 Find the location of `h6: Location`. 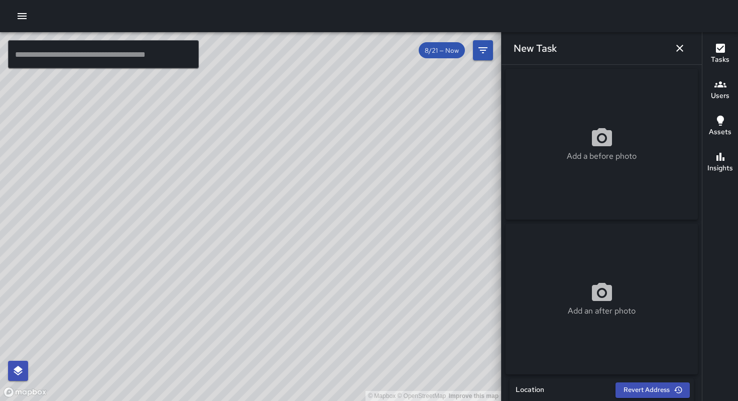

h6: Location is located at coordinates (530, 390).